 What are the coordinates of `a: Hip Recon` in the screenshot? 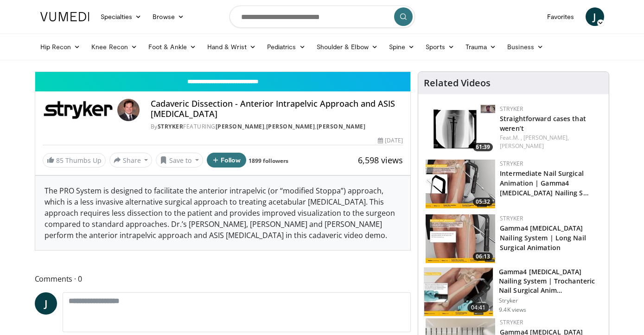 It's located at (61, 47).